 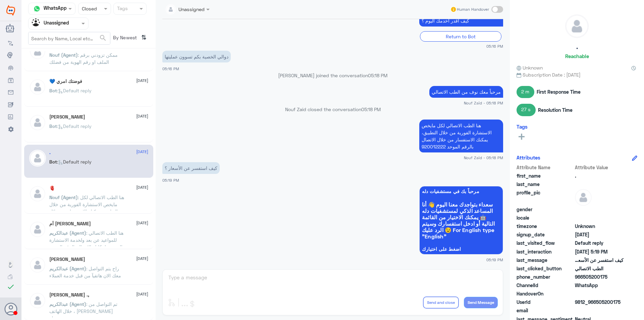 I want to click on span: اضغط على اختيارك, so click(x=461, y=249).